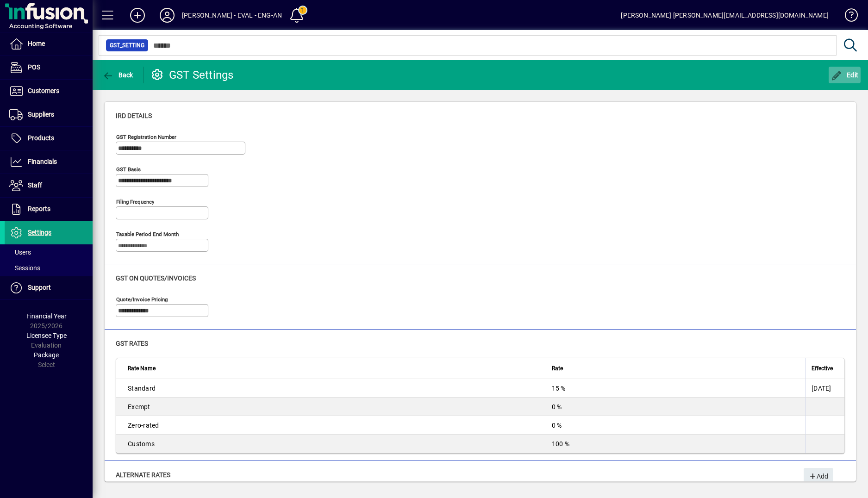 Image resolution: width=868 pixels, height=498 pixels. Describe the element at coordinates (25, 268) in the screenshot. I see `span: Sessions` at that location.